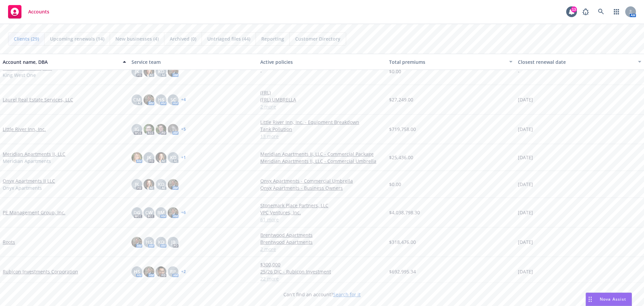 The image size is (644, 306). What do you see at coordinates (149, 212) in the screenshot?
I see `span: CW` at bounding box center [149, 212].